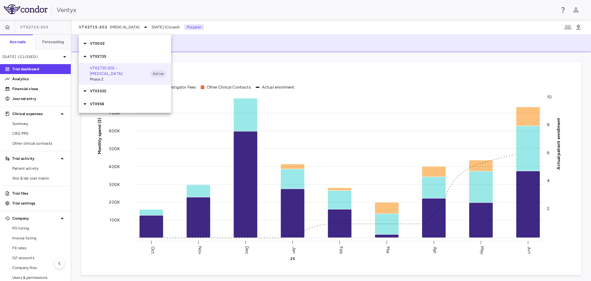 The image size is (591, 281). I want to click on p: VTX3232, so click(131, 91).